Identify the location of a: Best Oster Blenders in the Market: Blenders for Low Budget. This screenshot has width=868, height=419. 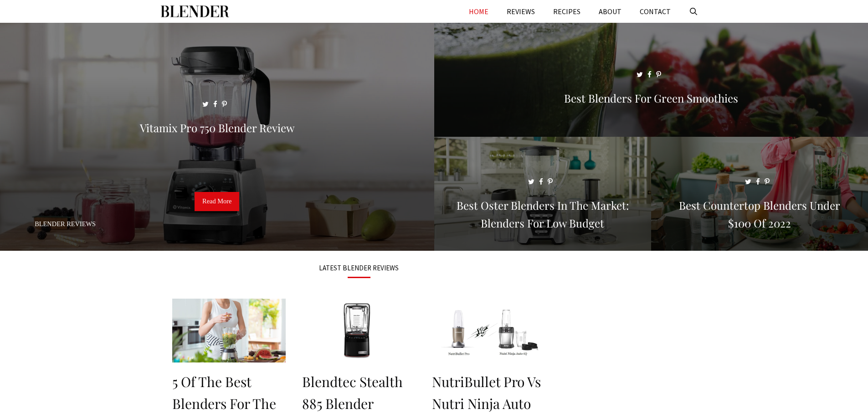
(542, 244).